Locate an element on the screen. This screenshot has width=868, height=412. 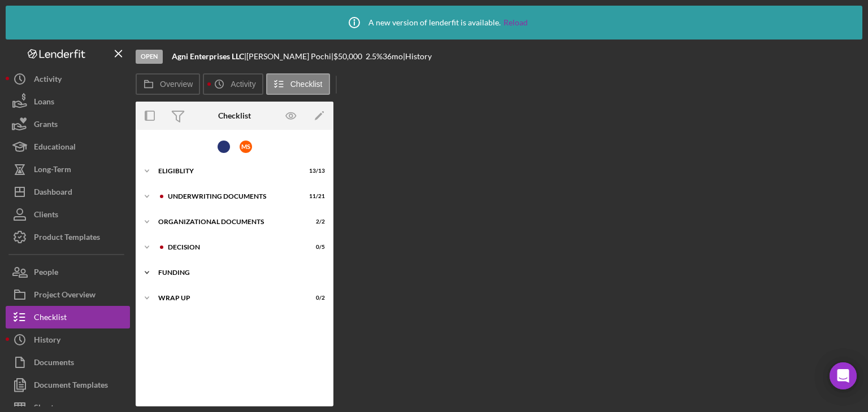
div: Organizational Documents is located at coordinates (227, 222).